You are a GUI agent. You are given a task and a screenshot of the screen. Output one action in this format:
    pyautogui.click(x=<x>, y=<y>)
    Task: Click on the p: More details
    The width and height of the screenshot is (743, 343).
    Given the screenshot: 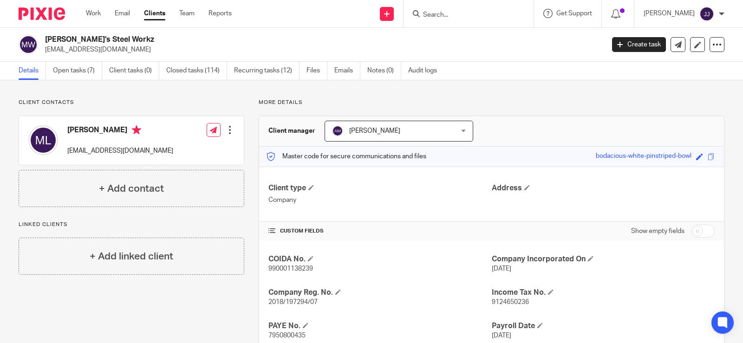 What is the action you would take?
    pyautogui.click(x=491, y=103)
    